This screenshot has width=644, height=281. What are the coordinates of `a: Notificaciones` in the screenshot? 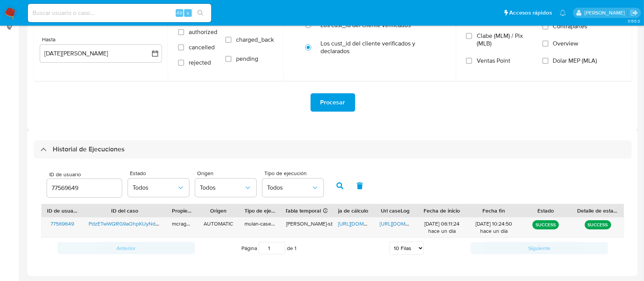 It's located at (562, 12).